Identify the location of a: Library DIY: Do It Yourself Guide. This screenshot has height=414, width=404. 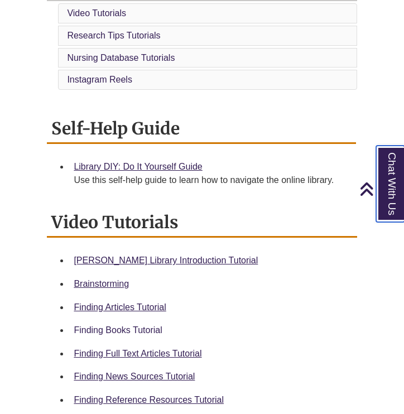
(138, 166).